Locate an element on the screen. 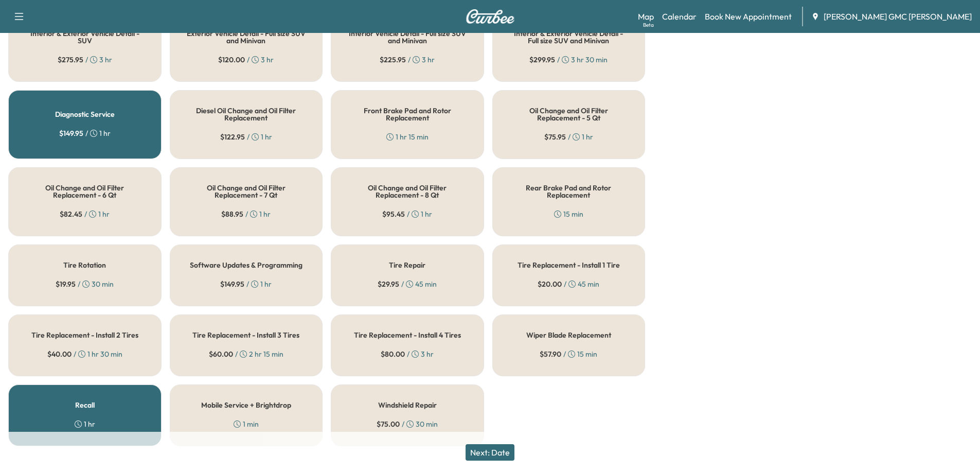 This screenshot has width=980, height=473. span: $ 82.45 is located at coordinates (71, 214).